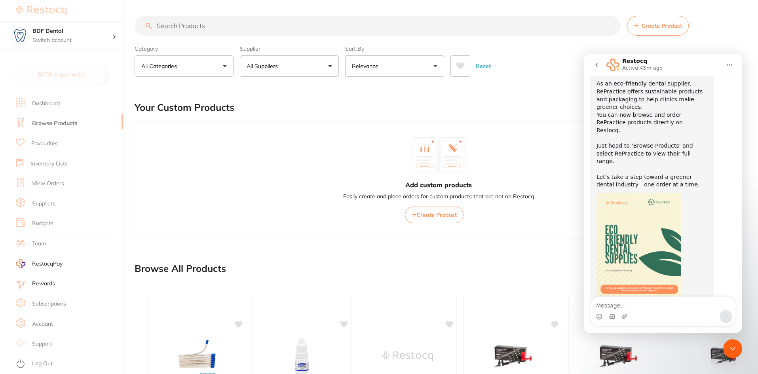  Describe the element at coordinates (185, 108) in the screenshot. I see `h2: Your Custom Products` at that location.